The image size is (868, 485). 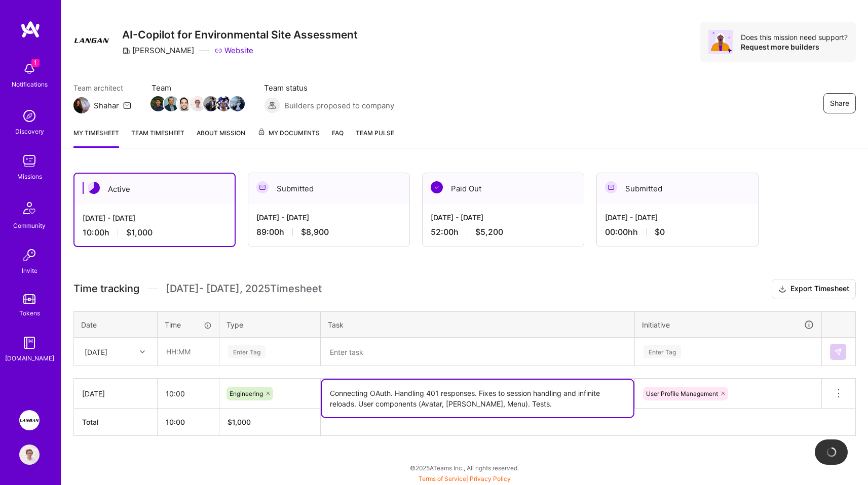 What do you see at coordinates (659, 232) in the screenshot?
I see `span: $0` at bounding box center [659, 232].